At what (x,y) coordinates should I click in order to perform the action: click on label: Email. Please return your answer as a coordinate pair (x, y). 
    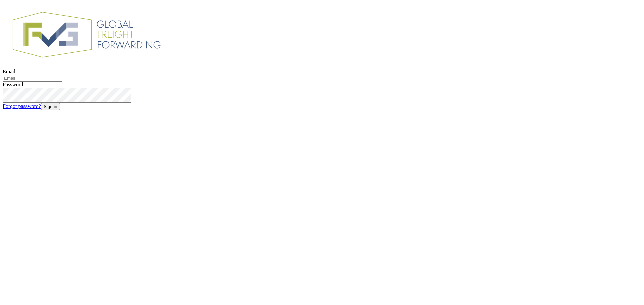
    Looking at the image, I should click on (9, 71).